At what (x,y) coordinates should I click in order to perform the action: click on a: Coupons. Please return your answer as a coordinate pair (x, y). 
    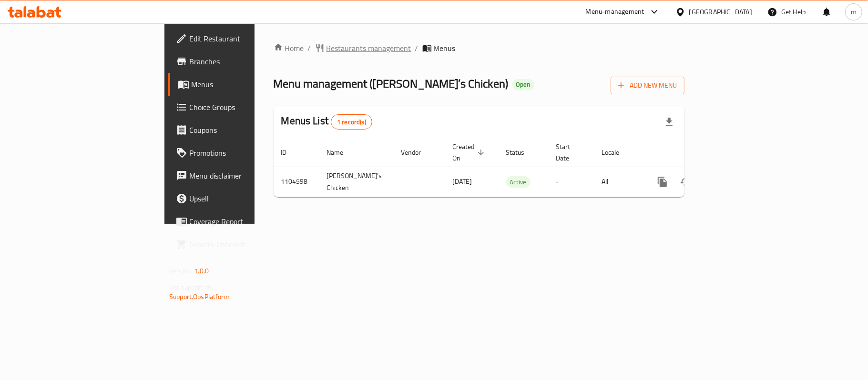
    Looking at the image, I should click on (239, 130).